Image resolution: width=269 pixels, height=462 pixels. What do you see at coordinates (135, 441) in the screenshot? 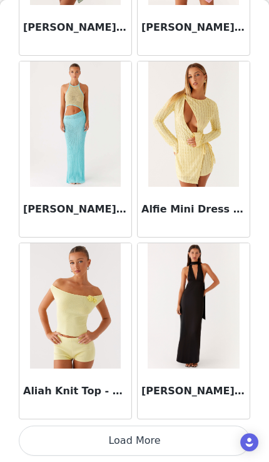
I see `button: Load More` at bounding box center [135, 441].